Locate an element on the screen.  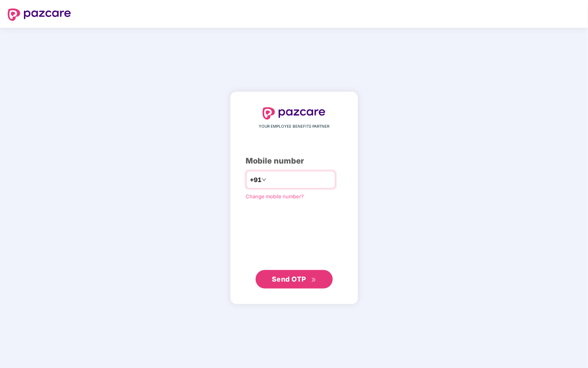
span: Send OTP is located at coordinates (289, 279).